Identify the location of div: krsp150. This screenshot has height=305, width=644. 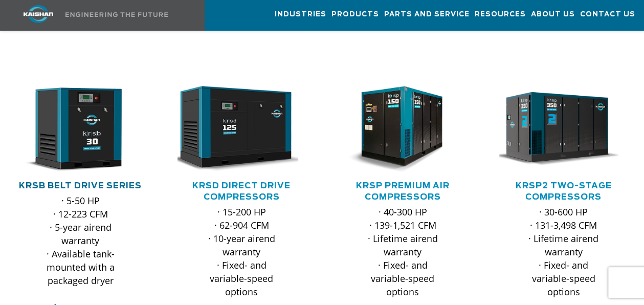
(403, 129).